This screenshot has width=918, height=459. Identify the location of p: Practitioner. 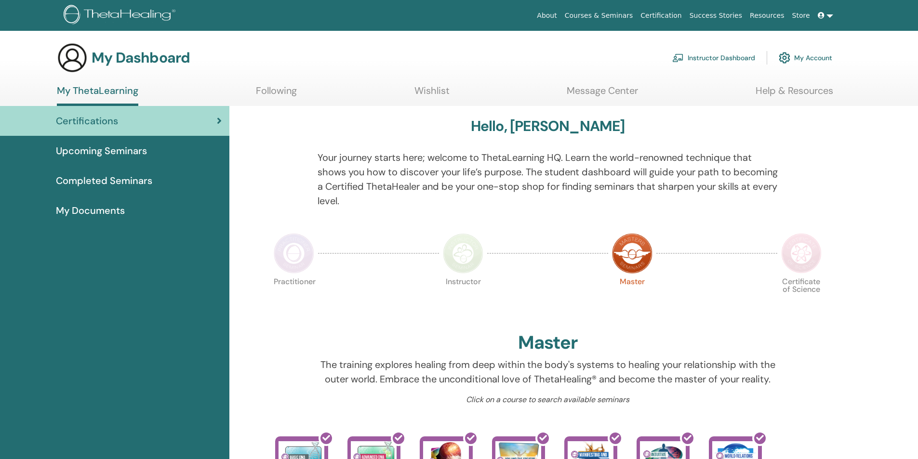
(294, 298).